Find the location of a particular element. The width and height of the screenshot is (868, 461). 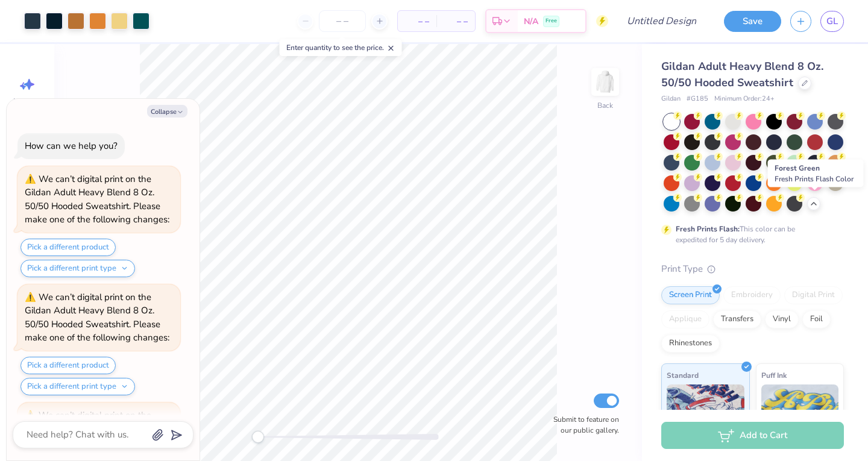

span: Gildan is located at coordinates (671, 99).